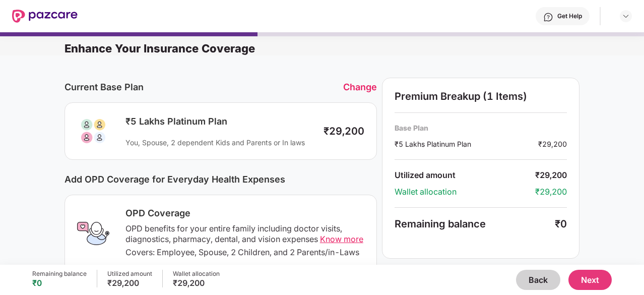  Describe the element at coordinates (342, 239) in the screenshot. I see `span: Know more` at that location.